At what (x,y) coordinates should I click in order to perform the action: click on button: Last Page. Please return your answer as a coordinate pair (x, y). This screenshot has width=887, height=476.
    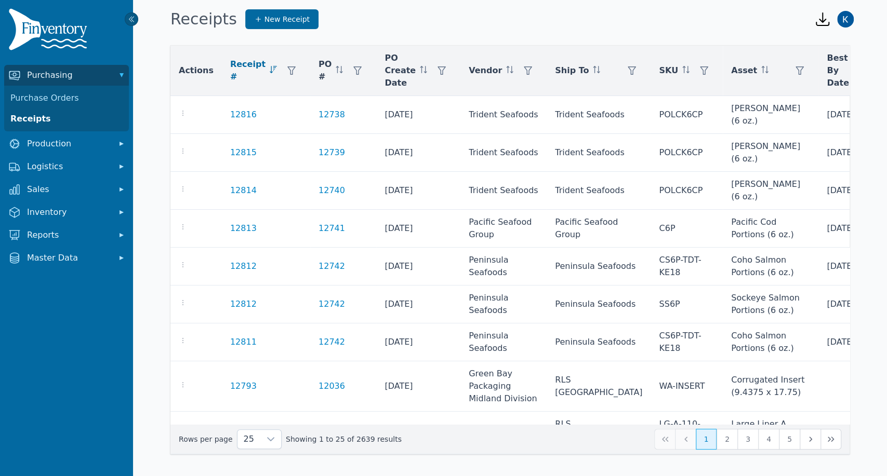
    Looking at the image, I should click on (831, 439).